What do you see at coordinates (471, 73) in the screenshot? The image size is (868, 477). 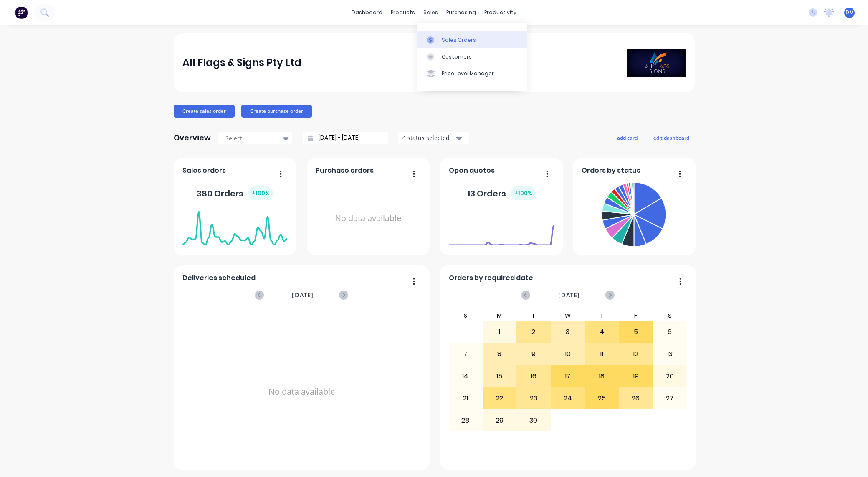 I see `a: Price Level Manager` at bounding box center [471, 73].